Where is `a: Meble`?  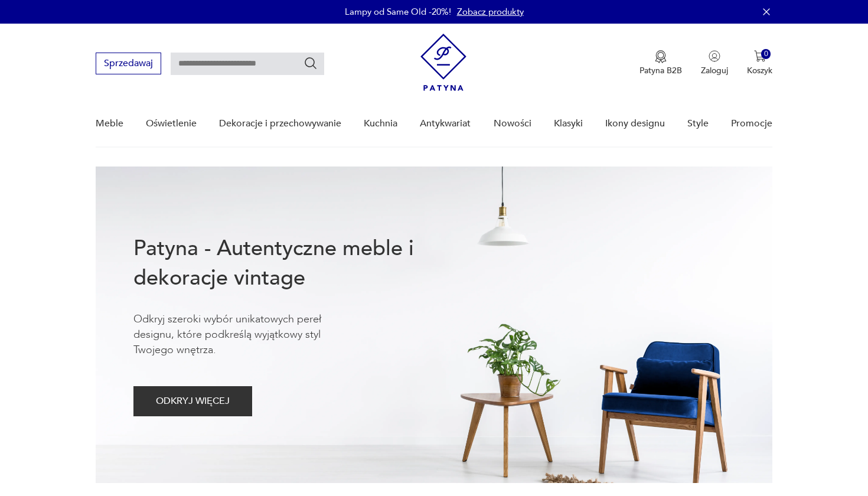
a: Meble is located at coordinates (109, 124).